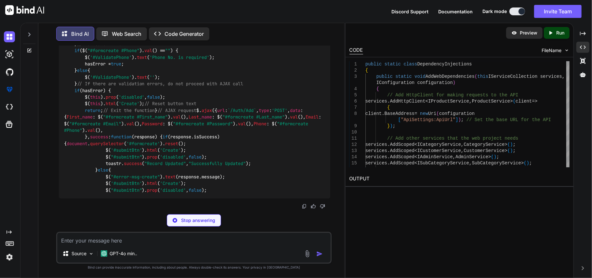 This screenshot has width=592, height=278. I want to click on span: // Add HttpClient for making requests to the API, so click(452, 95).